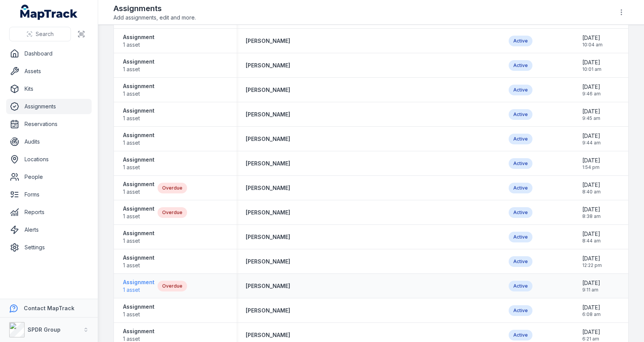  I want to click on a: Kits, so click(48, 89).